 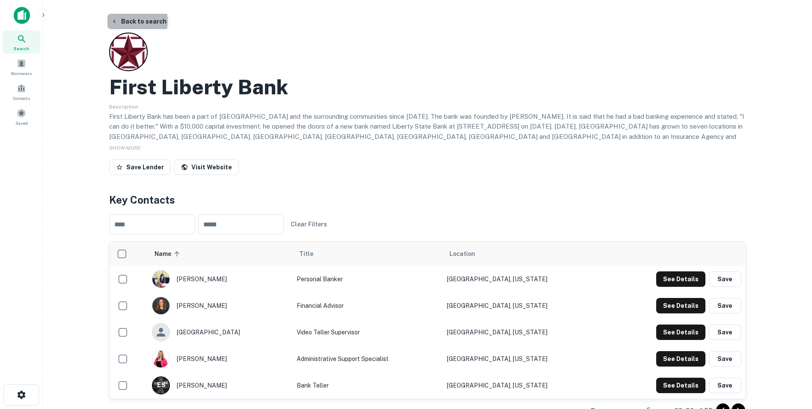 I want to click on td: Bank Teller, so click(x=367, y=385).